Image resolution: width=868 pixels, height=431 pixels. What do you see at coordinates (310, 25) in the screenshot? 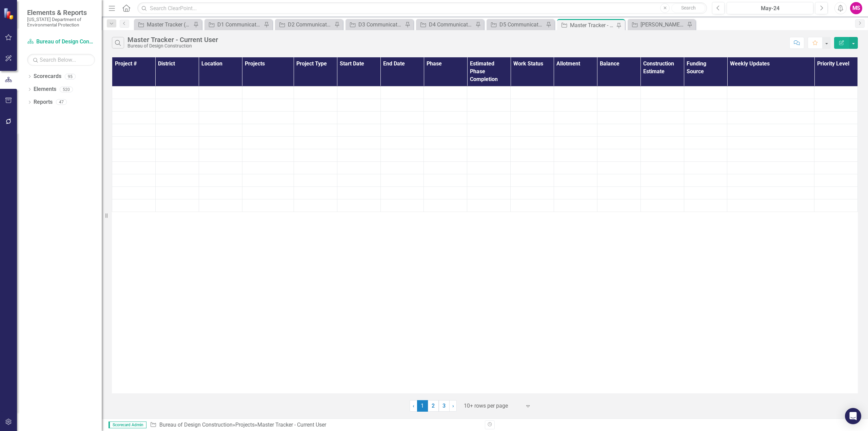
I see `div: D2 Communications Tracker` at bounding box center [310, 25].